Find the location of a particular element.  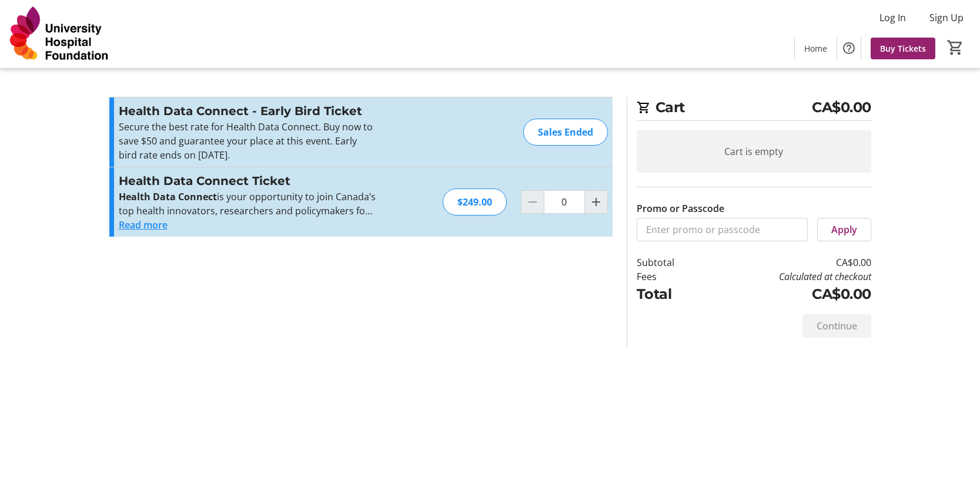

span: Sign Up is located at coordinates (946, 18).